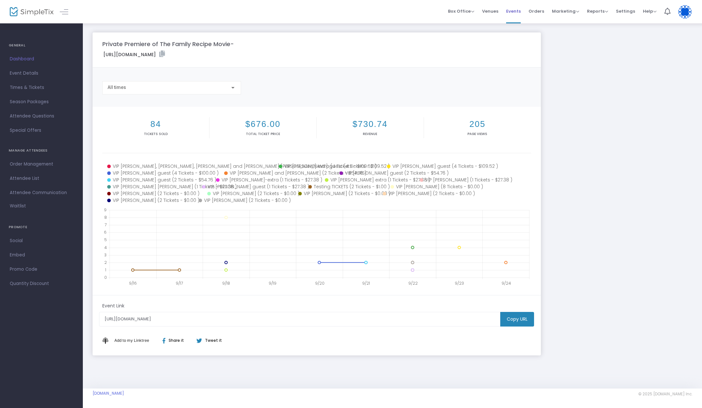 The width and height of the screenshot is (702, 408). What do you see at coordinates (41, 179) in the screenshot?
I see `span: Attendee List` at bounding box center [41, 179].